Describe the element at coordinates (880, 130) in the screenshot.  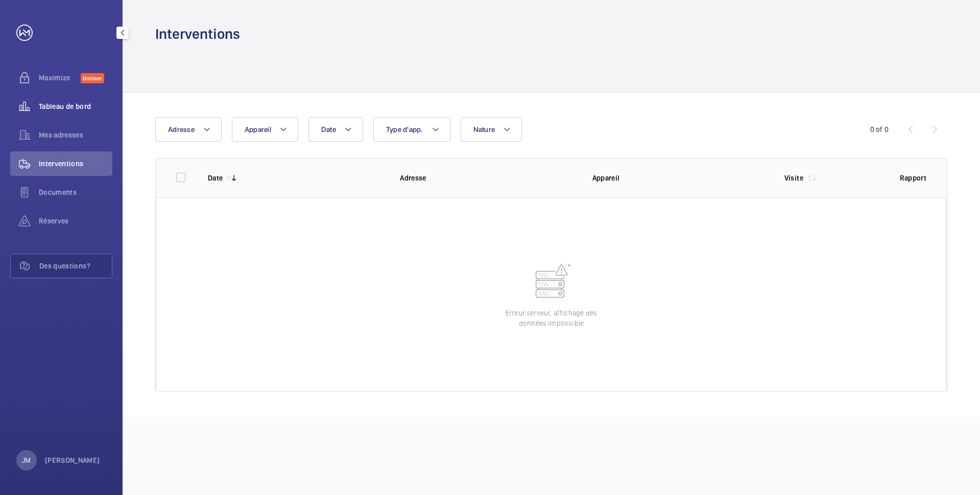
I see `div: 0 of 0` at that location.